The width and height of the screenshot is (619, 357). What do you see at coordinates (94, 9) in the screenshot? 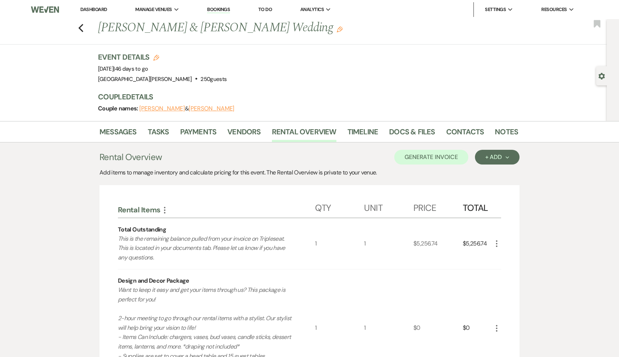
I see `a: Dashboard` at bounding box center [94, 9].